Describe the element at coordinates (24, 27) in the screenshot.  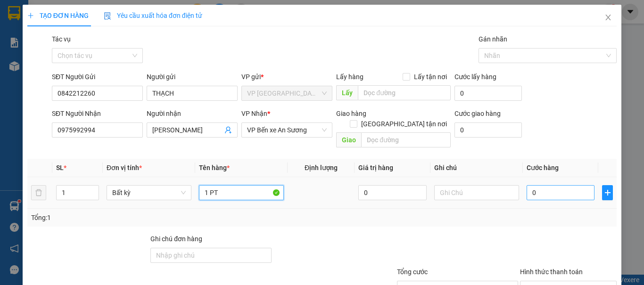
I see `img: logo` at that location.